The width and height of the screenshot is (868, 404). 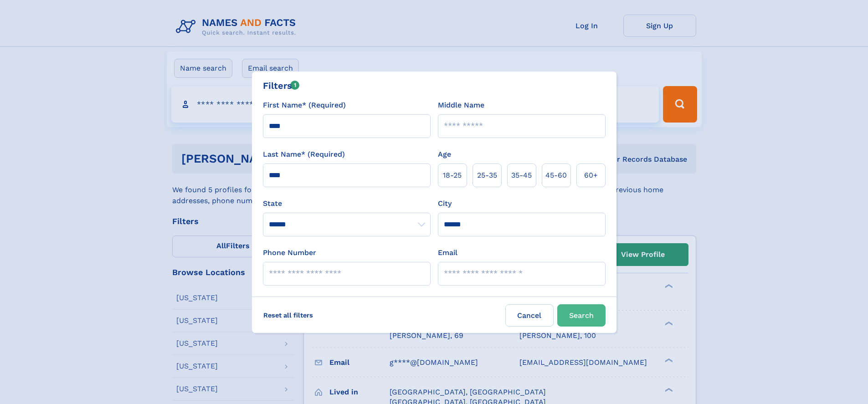 What do you see at coordinates (444, 203) in the screenshot?
I see `label: City` at bounding box center [444, 203].